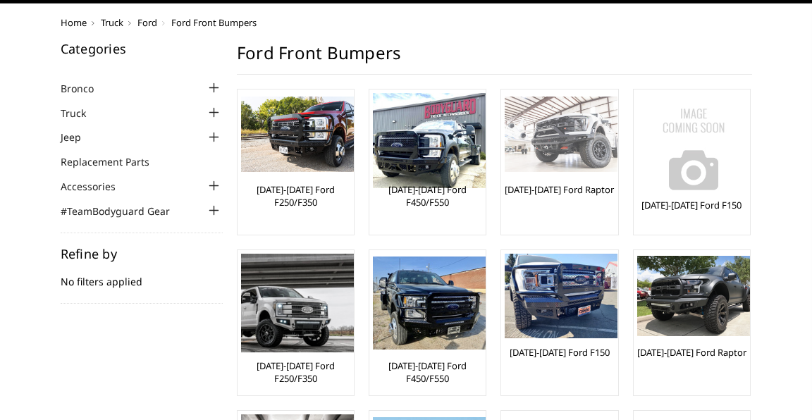 This screenshot has width=812, height=420. I want to click on a: Replacement Parts, so click(114, 162).